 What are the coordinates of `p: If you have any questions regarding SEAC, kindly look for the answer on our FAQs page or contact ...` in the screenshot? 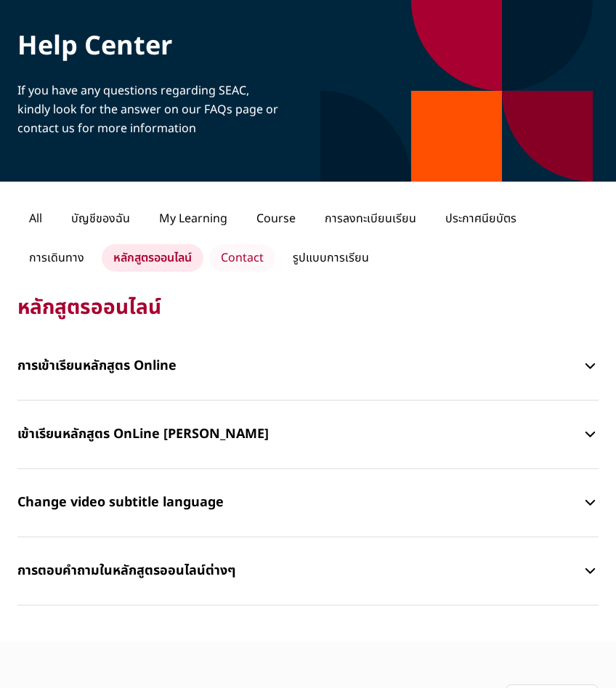 It's located at (148, 110).